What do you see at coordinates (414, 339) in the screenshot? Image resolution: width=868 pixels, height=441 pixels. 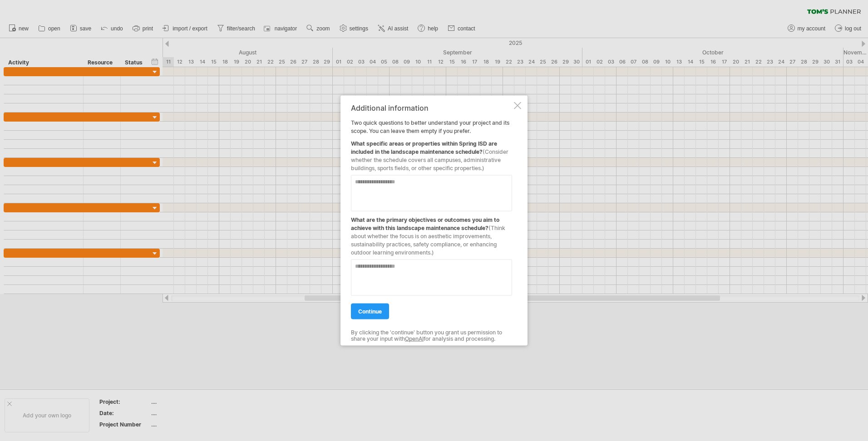 I see `a: OpenAI` at bounding box center [414, 339].